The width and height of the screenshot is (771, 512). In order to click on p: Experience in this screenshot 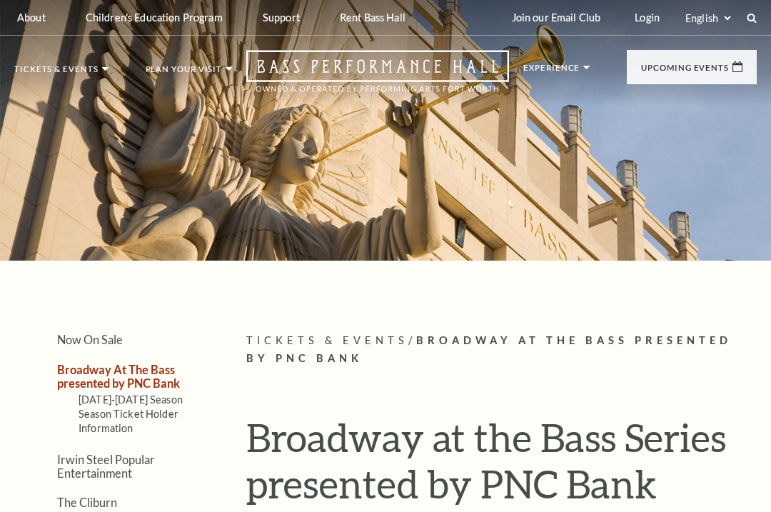, I will do `click(551, 71)`.